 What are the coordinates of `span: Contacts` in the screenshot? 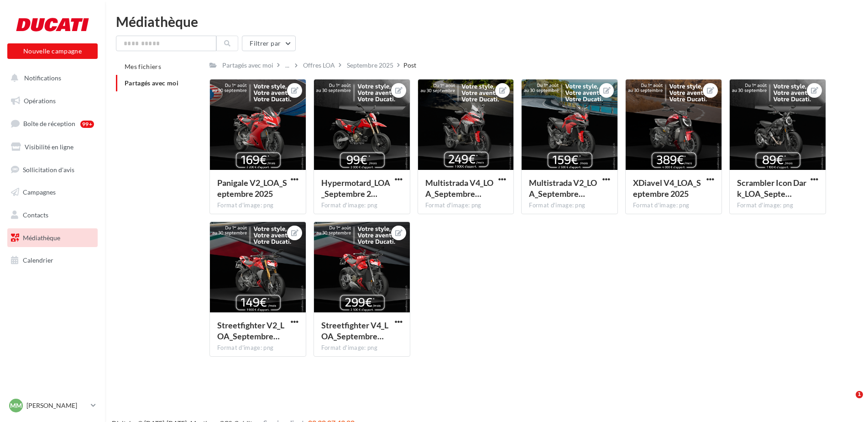 It's located at (36, 214).